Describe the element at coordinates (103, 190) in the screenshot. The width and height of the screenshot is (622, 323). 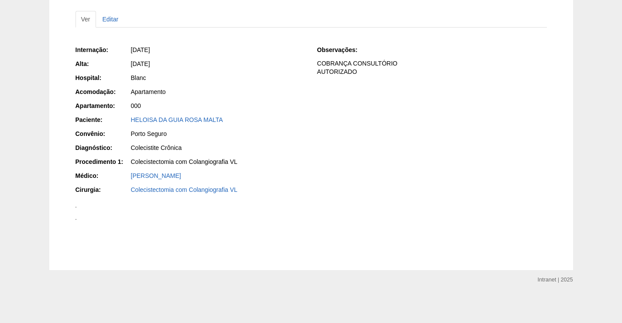
I see `div: Cirurgia:` at that location.